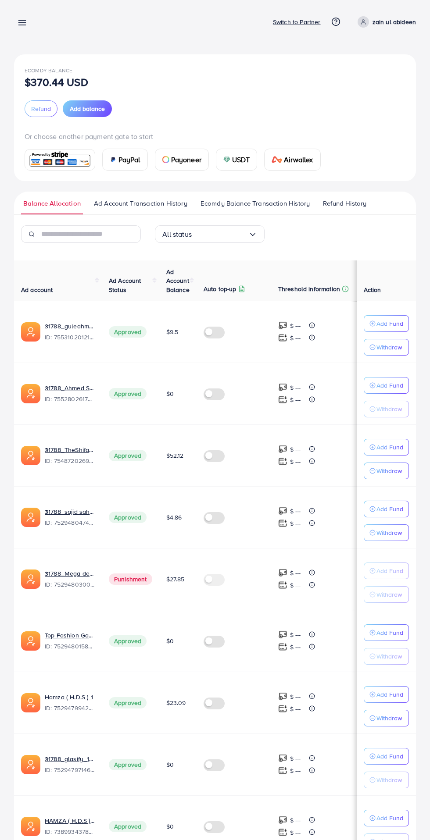 Image resolution: width=430 pixels, height=840 pixels. What do you see at coordinates (69, 697) in the screenshot?
I see `a: Hamza ( H.D.S ) 1` at bounding box center [69, 697].